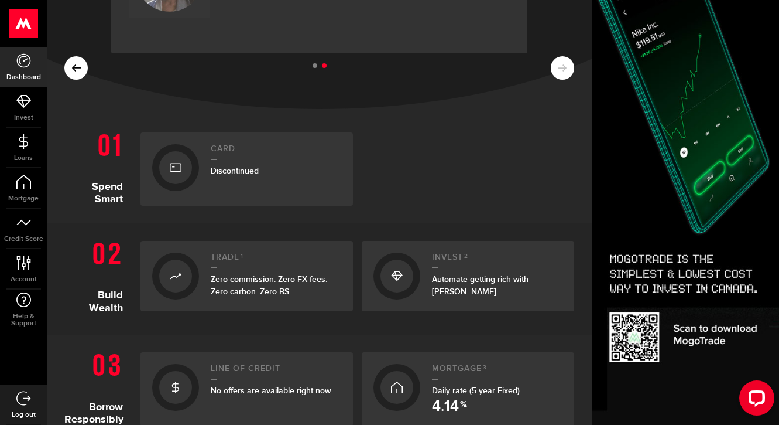 This screenshot has width=779, height=425. I want to click on button: Open LiveChat chat widget, so click(27, 22).